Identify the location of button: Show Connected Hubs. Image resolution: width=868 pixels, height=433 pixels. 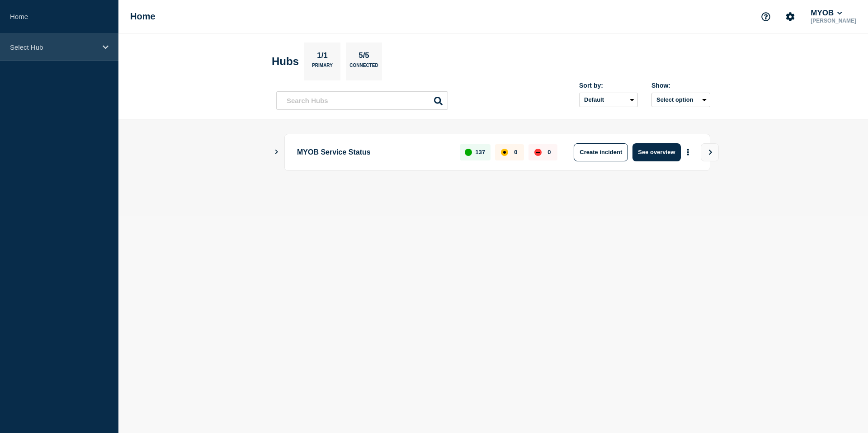
(277, 152).